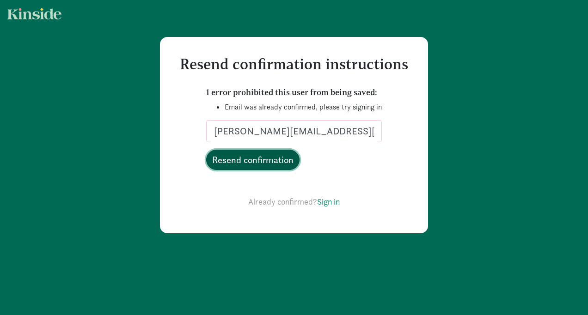  I want to click on p: Already confirmed?, so click(294, 202).